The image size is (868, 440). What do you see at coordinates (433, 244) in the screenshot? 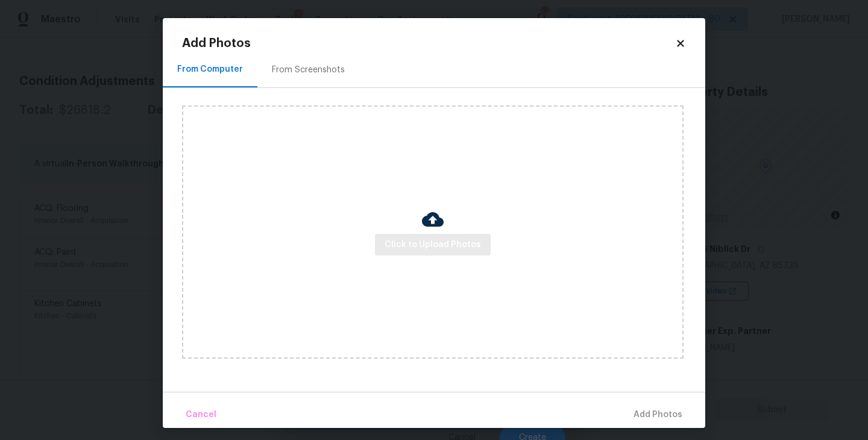
I see `span: Click to Upload Photos` at bounding box center [433, 244].